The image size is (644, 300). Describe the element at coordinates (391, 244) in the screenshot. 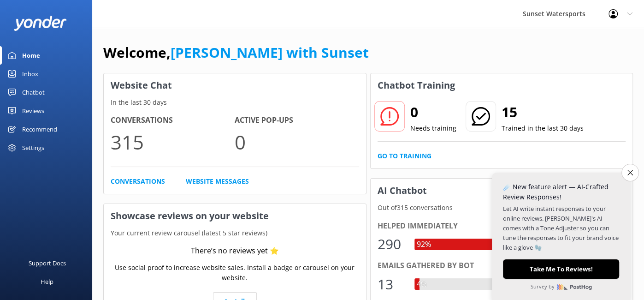

I see `div: 290` at that location.